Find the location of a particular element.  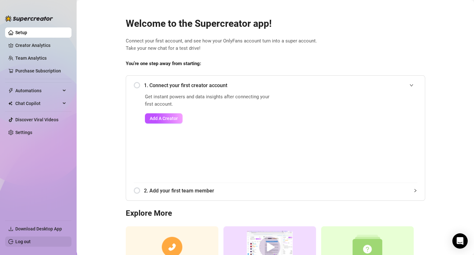

span: Chat Copilot is located at coordinates (38, 103).